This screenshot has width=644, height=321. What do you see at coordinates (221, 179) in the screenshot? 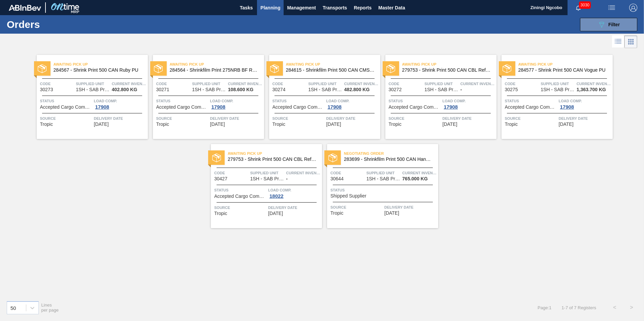
I see `span: 30427` at bounding box center [221, 179].